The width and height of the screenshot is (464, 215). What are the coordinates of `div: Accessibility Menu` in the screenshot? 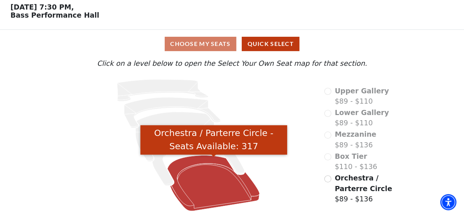 It's located at (449, 202).